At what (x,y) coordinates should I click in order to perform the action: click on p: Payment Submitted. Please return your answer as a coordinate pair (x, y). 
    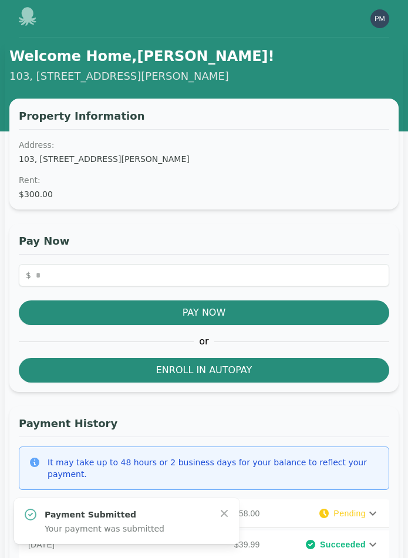
    Looking at the image, I should click on (127, 515).